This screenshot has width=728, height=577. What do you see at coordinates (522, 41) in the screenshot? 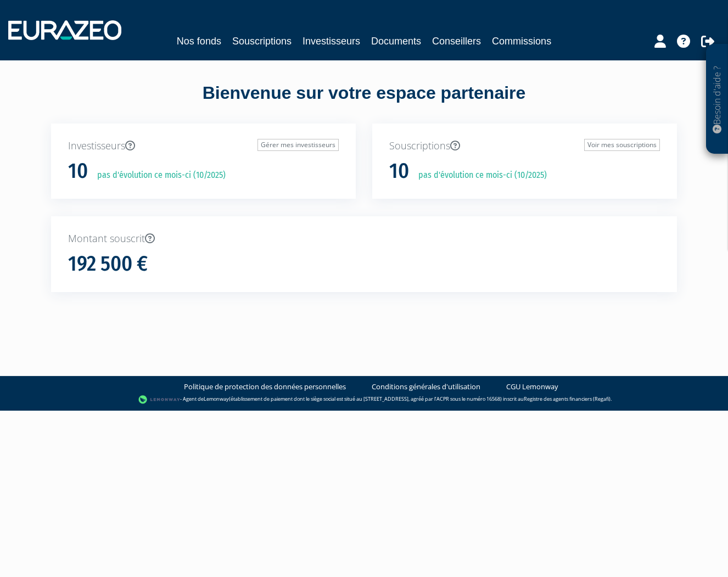
I see `a: Commissions` at bounding box center [522, 41].